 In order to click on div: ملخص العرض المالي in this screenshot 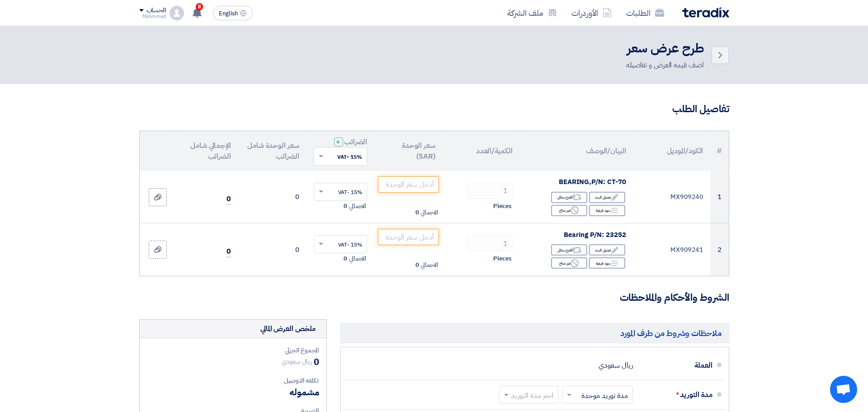, I will do `click(288, 329)`.